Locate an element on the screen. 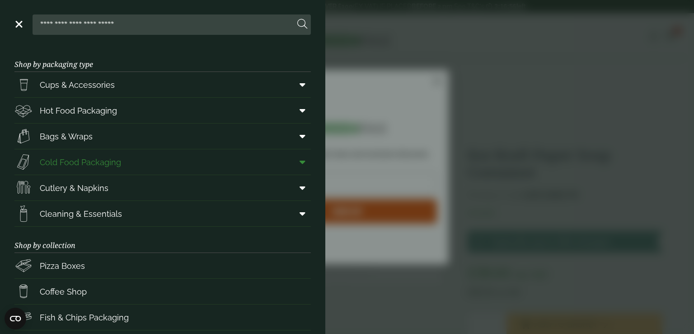 The width and height of the screenshot is (694, 334). span: Pizza Boxes is located at coordinates (62, 265).